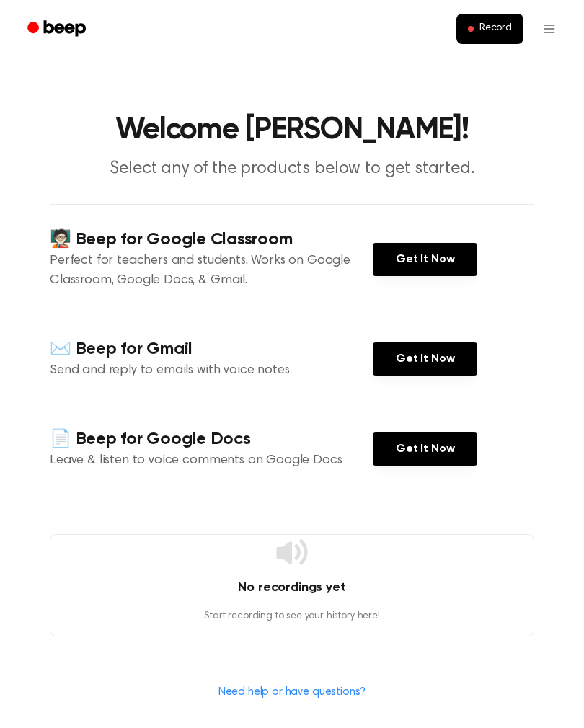 This screenshot has height=728, width=584. Describe the element at coordinates (58, 29) in the screenshot. I see `a: Beep` at that location.